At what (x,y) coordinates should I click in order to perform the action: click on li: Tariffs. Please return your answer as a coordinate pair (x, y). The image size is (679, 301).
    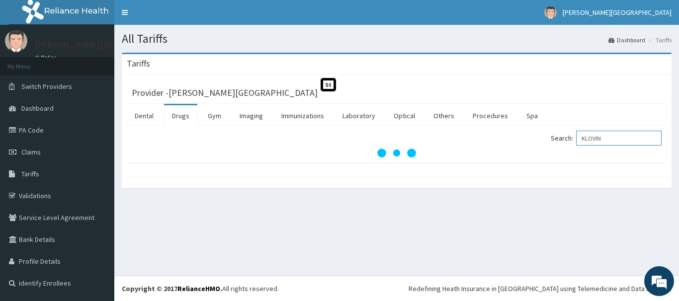
    Looking at the image, I should click on (659, 40).